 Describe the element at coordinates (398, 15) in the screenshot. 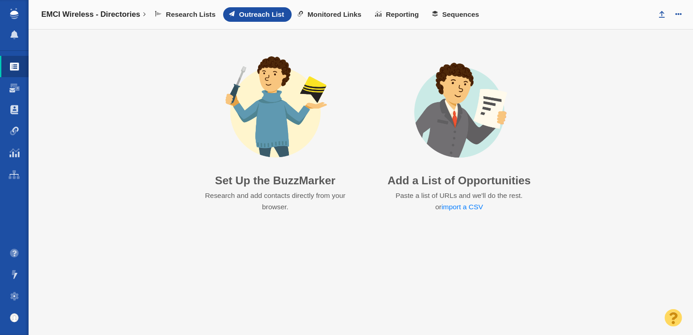

I see `a: Reporting` at that location.